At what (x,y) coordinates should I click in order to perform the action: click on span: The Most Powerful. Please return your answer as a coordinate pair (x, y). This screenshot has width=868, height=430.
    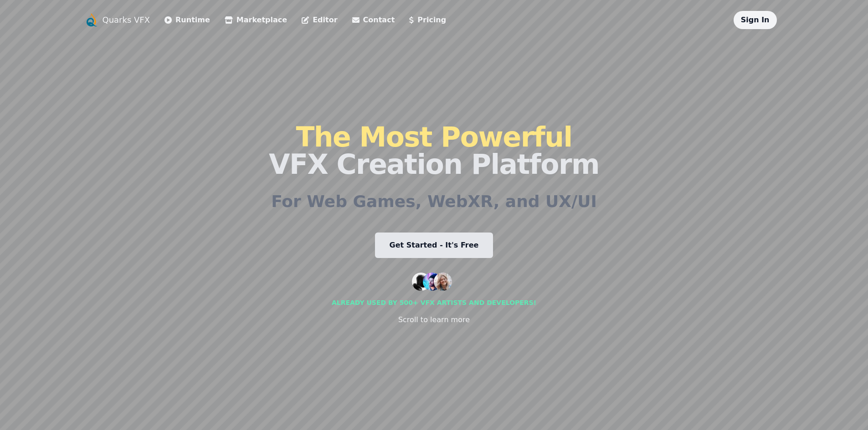
    Looking at the image, I should click on (434, 137).